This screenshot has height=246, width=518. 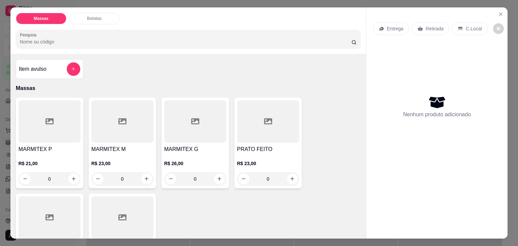 What do you see at coordinates (195, 164) in the screenshot?
I see `p: R$ 26,00` at bounding box center [195, 164].